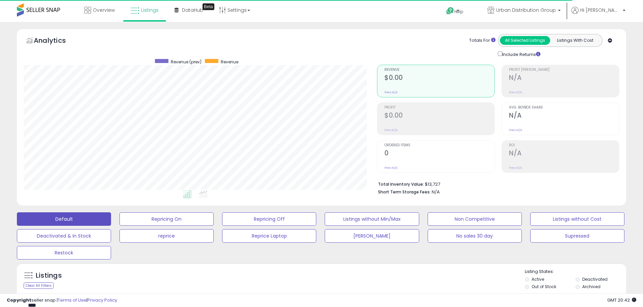 This screenshot has height=307, width=643. What do you see at coordinates (269, 219) in the screenshot?
I see `button: Repricing Off` at bounding box center [269, 219].